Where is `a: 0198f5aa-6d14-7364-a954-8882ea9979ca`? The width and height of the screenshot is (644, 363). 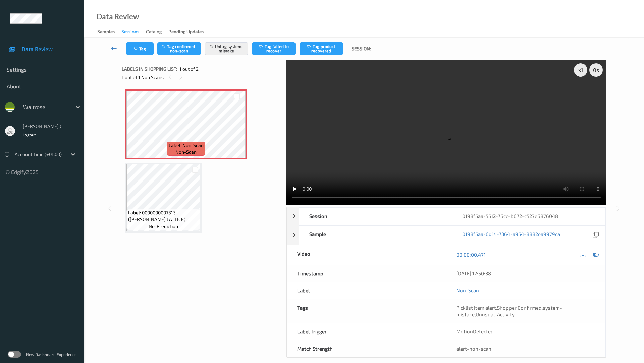
a: 0198f5aa-6d14-7364-a954-8882ea9979ca is located at coordinates (512, 235).